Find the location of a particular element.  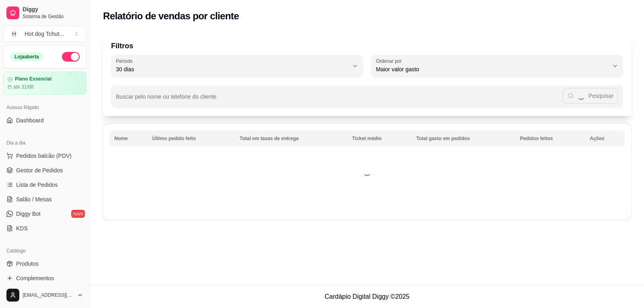

a: Plano Essencialaté 31/08 is located at coordinates (45, 83).